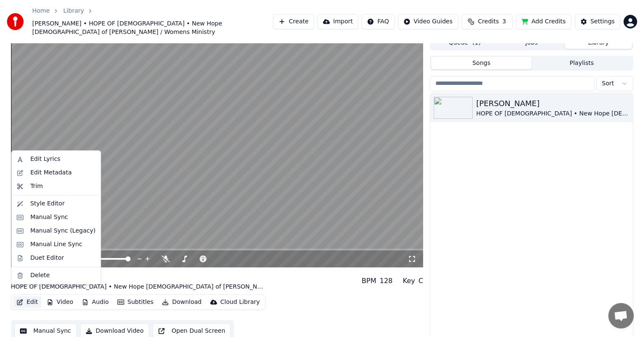 The height and width of the screenshot is (337, 644). Describe the element at coordinates (41, 11) in the screenshot. I see `a: Home` at that location.